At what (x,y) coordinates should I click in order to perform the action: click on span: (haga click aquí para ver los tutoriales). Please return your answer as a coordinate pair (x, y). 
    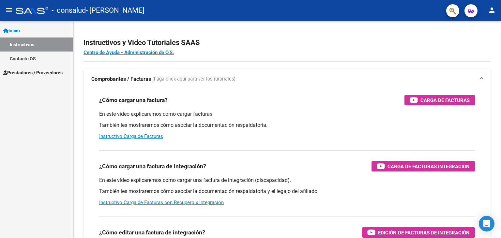
    Looking at the image, I should click on (194, 79).